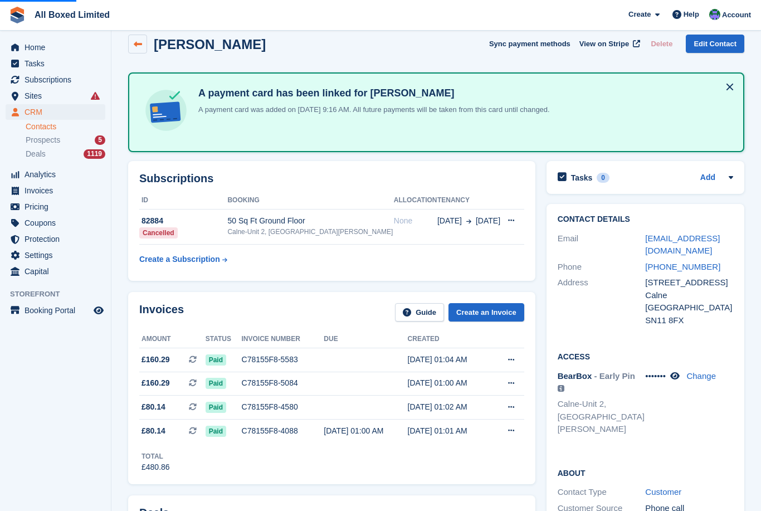 The height and width of the screenshot is (511, 761). What do you see at coordinates (283, 406) in the screenshot?
I see `div: C78155F8-4580` at bounding box center [283, 406].